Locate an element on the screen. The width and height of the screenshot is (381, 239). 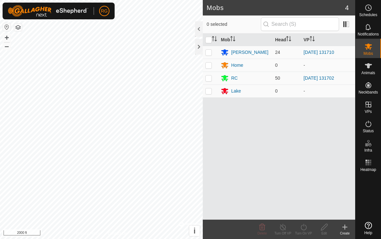
div: Turn On VP is located at coordinates (304, 234).